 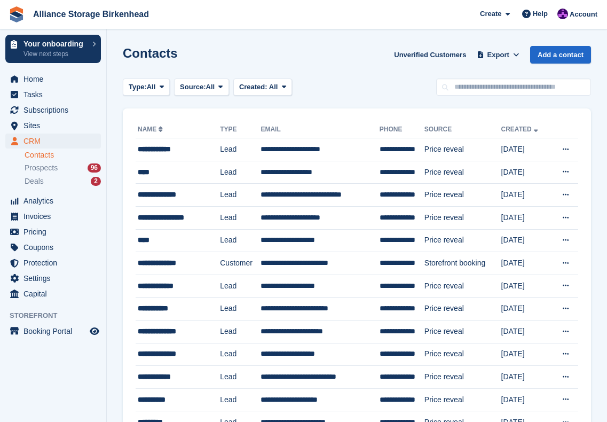 I want to click on button: Source: All, so click(x=201, y=87).